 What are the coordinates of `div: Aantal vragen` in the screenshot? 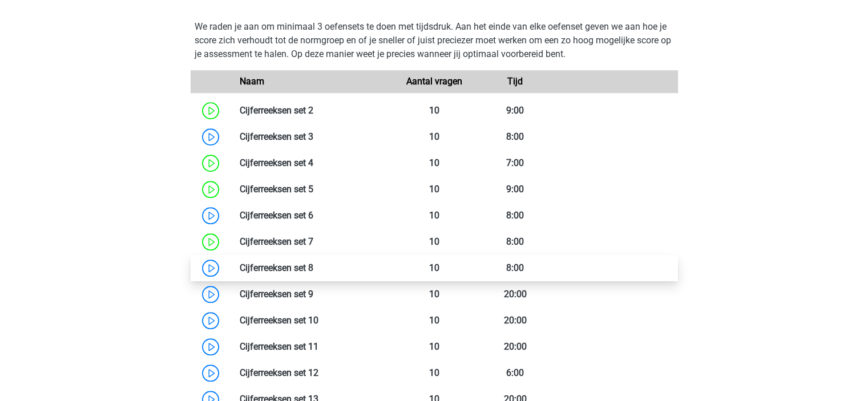 It's located at (434, 82).